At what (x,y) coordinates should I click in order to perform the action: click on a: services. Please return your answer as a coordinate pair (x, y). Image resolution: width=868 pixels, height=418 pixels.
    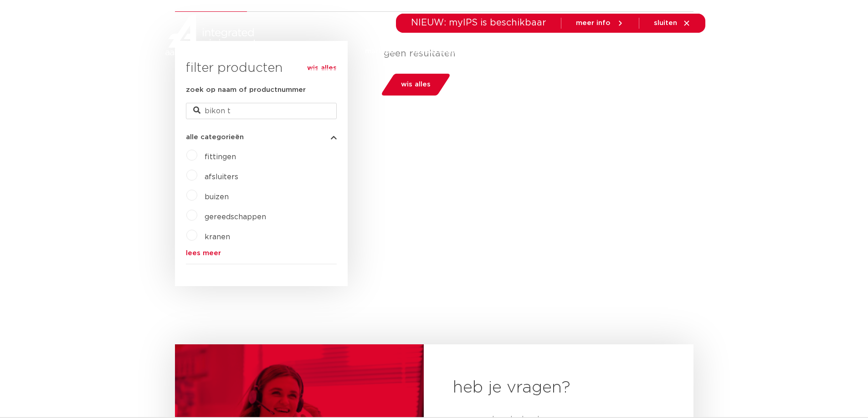
    Looking at the image, I should click on (550, 51).